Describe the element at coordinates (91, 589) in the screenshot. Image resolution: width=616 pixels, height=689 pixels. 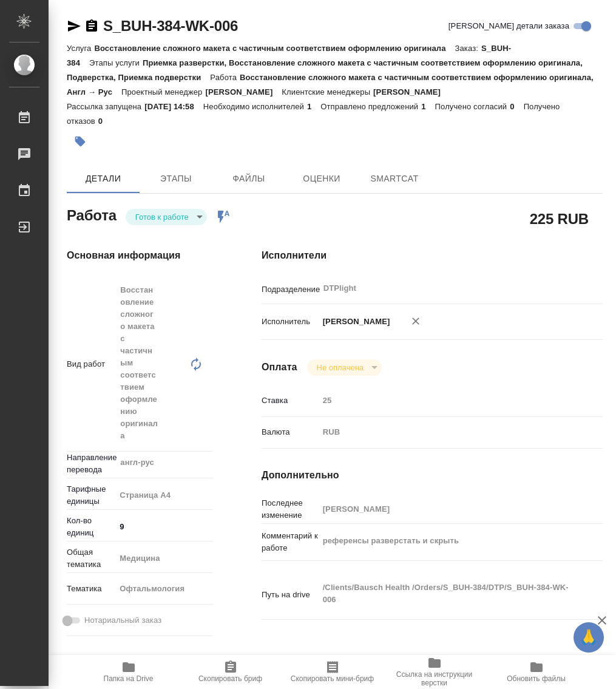
I see `p: Тематика` at that location.